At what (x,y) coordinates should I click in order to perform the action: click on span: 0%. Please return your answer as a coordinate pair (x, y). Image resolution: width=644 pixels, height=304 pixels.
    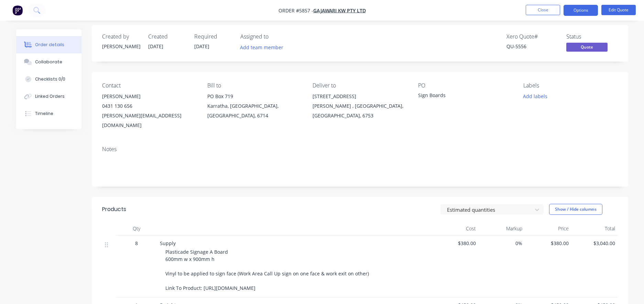
    Looking at the image, I should click on (501, 243).